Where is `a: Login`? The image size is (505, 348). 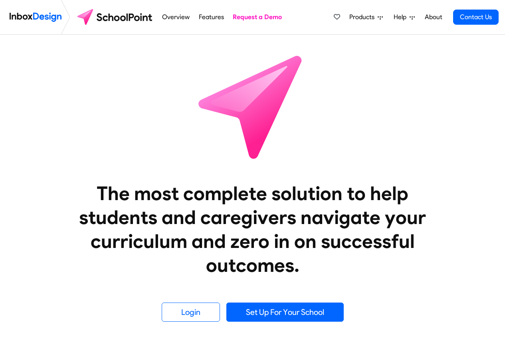 a: Login is located at coordinates (191, 312).